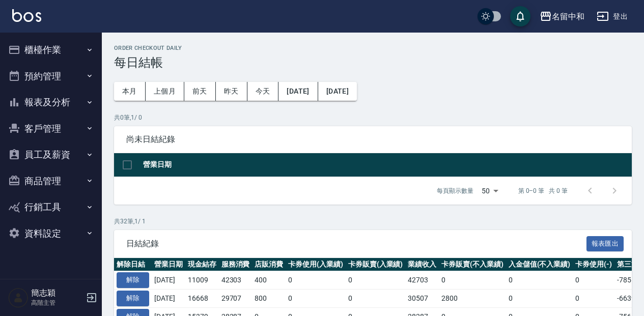  Describe the element at coordinates (539, 265) in the screenshot. I see `th: 入金儲值(不入業績)` at that location.